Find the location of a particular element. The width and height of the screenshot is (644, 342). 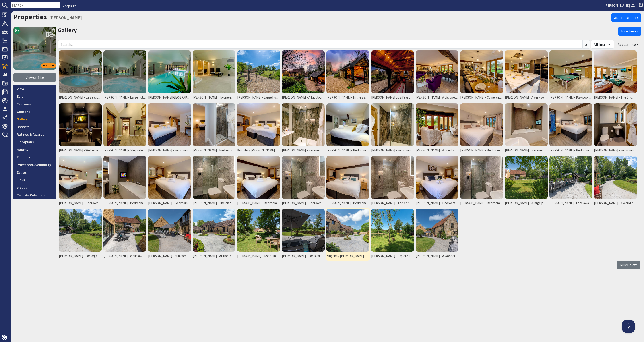

input: SEARCH is located at coordinates (35, 5).